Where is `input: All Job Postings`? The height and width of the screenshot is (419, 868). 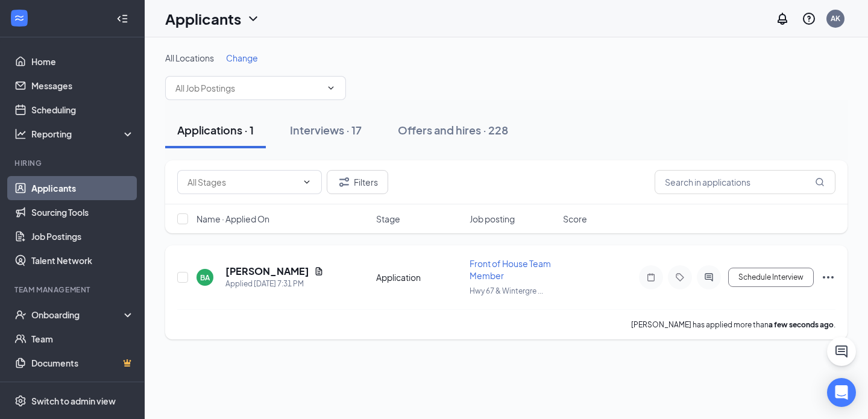 input: All Job Postings is located at coordinates (249, 88).